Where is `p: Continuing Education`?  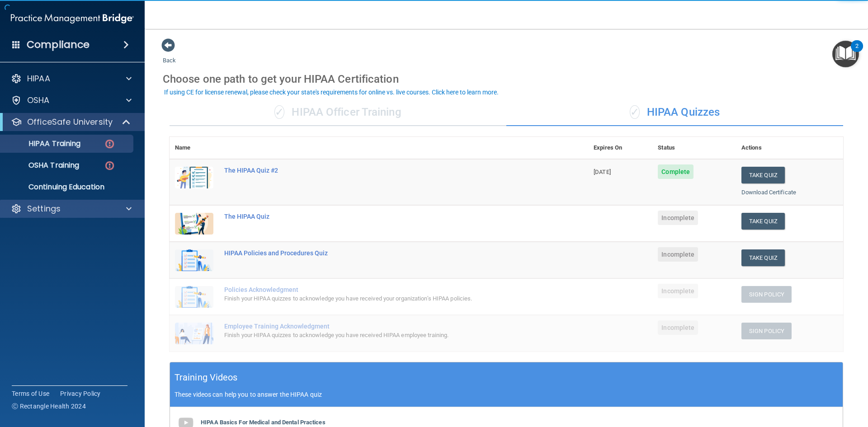
p: Continuing Education is located at coordinates (67, 187).